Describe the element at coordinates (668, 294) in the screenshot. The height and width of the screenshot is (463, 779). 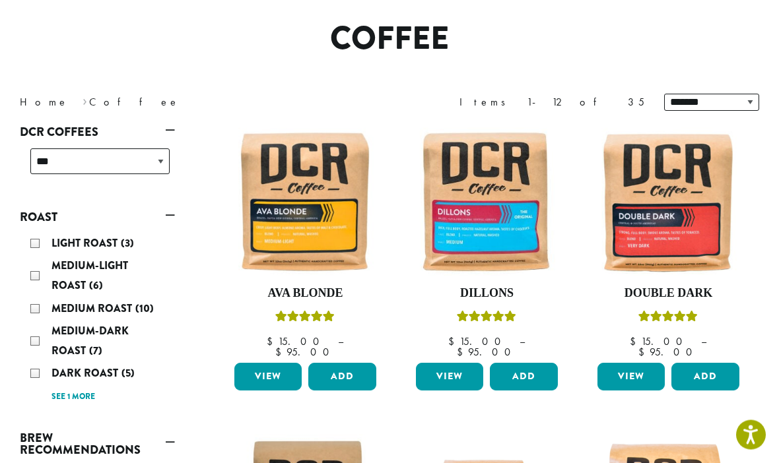
I see `h4: Double Dark` at that location.